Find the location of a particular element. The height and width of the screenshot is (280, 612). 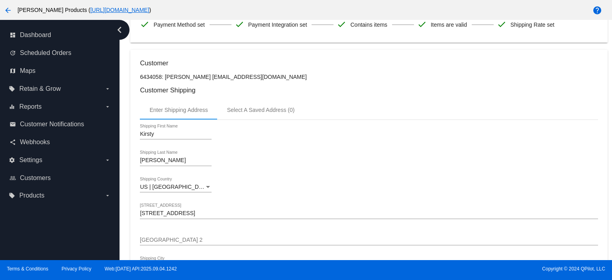

span: Webhooks is located at coordinates (35, 142).